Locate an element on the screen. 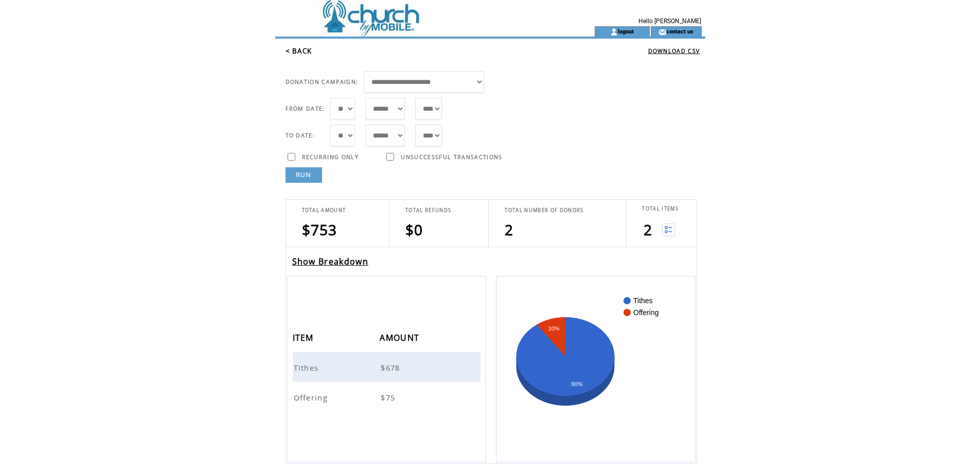 This screenshot has width=980, height=469. img: contact_us_icon.gif is located at coordinates (662, 32).